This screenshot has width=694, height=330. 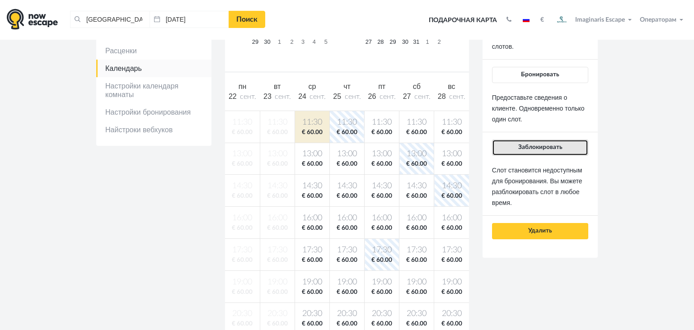 What do you see at coordinates (540, 231) in the screenshot?
I see `button: Удалить` at bounding box center [540, 231].